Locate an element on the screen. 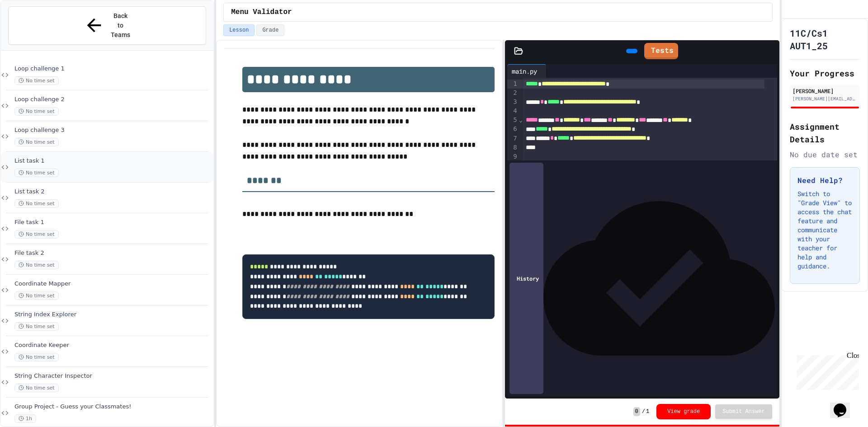 This screenshot has width=868, height=427. span: 0 is located at coordinates (637, 411).